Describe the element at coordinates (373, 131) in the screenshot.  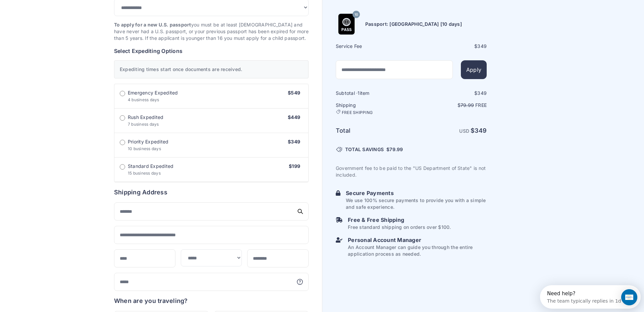
I see `h6: Total` at that location.